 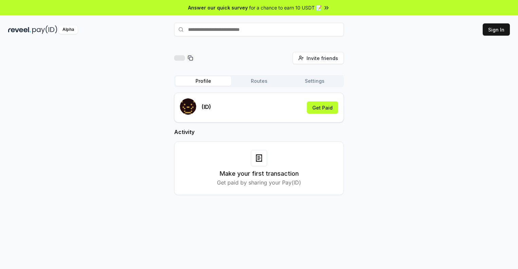 I want to click on span: Answer our quick survey, so click(x=218, y=7).